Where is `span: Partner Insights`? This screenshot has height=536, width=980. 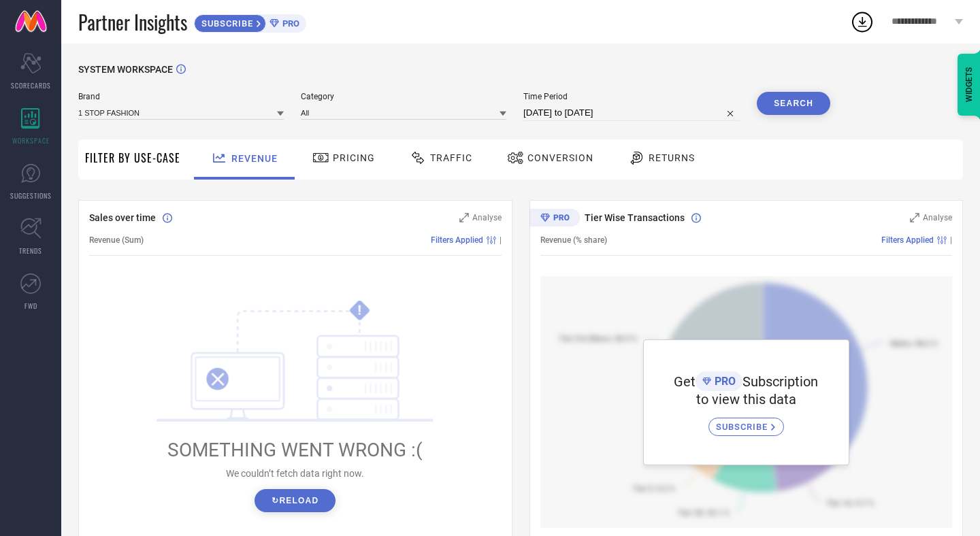 span: Partner Insights is located at coordinates (133, 22).